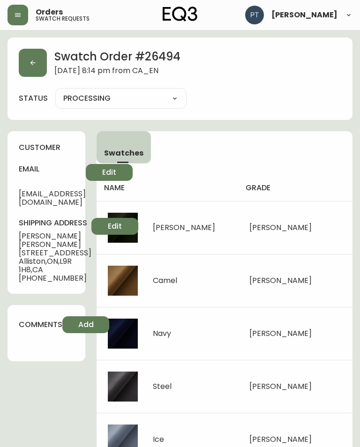 This screenshot has width=360, height=447. What do you see at coordinates (86, 325) in the screenshot?
I see `button: Add` at bounding box center [86, 325].